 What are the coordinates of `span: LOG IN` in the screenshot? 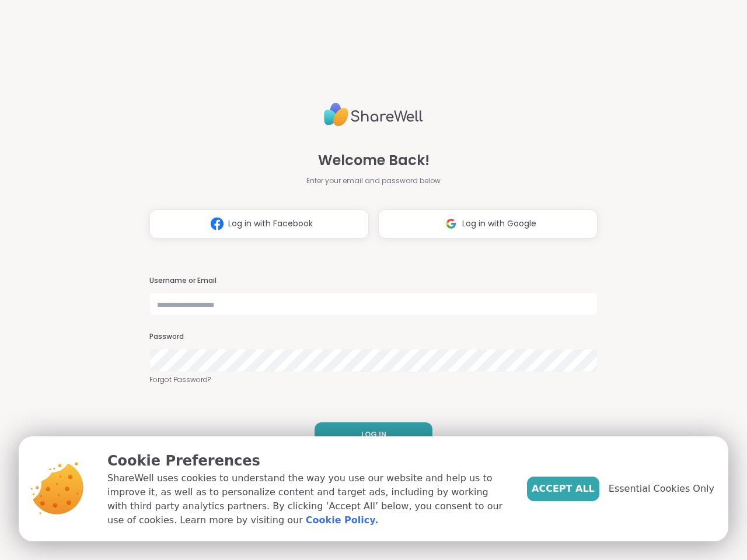 It's located at (374, 435).